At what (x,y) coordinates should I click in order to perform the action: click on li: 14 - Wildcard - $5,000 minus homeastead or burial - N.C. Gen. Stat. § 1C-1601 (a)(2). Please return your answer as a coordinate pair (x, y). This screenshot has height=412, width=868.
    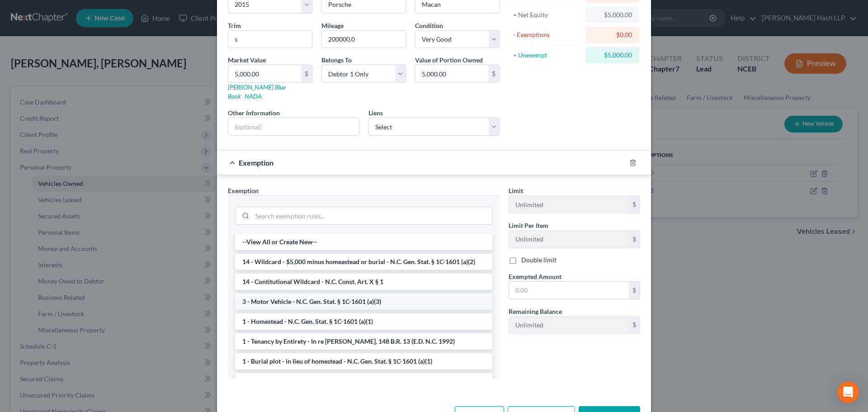
    Looking at the image, I should click on (364, 262).